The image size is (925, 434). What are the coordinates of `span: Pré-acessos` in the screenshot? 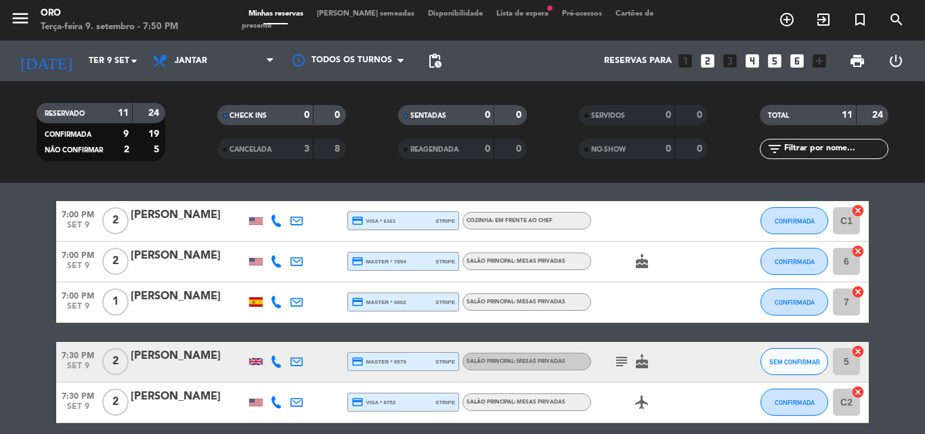 It's located at (582, 14).